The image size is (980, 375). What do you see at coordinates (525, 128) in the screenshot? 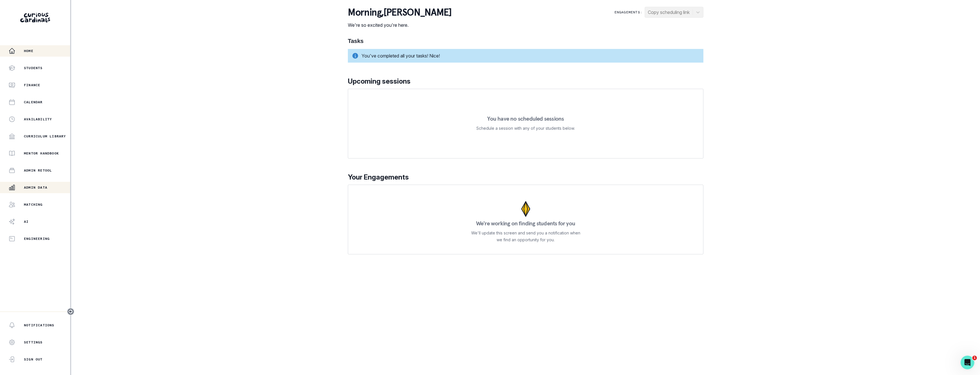
I see `p: Schedule a session with any of your students below.` at bounding box center [525, 128].